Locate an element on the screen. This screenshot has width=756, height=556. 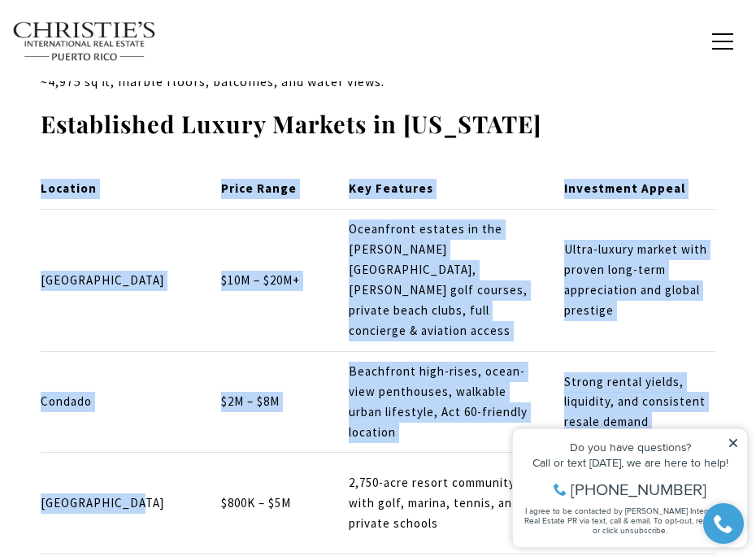
p: Beachfront high-rises, ocean-view penthouses, walkable urban lifestyle, Act 60-friendly location is located at coordinates (443, 403).